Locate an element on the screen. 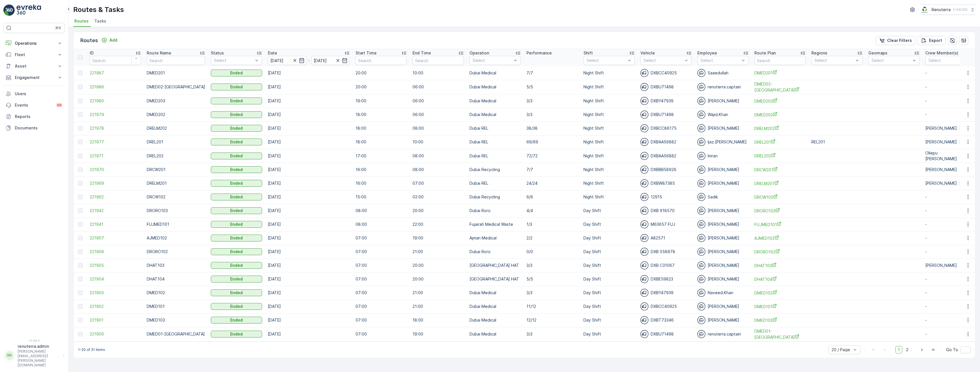 Image resolution: width=980 pixels, height=372 pixels. a: 221969 is located at coordinates (115, 184).